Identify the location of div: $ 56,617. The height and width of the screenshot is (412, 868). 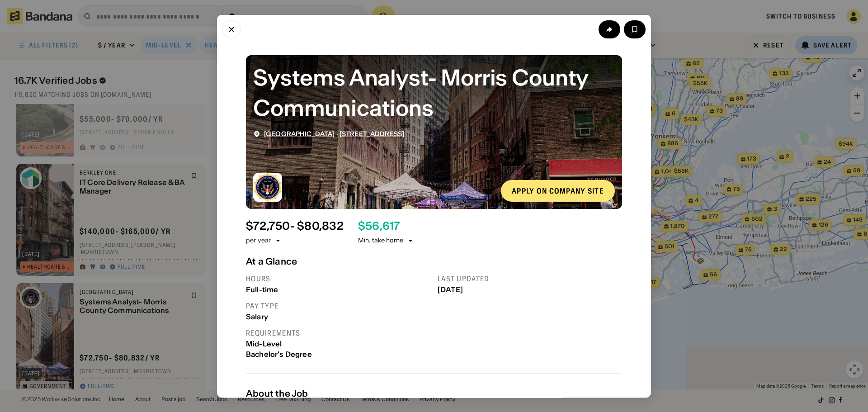
(379, 226).